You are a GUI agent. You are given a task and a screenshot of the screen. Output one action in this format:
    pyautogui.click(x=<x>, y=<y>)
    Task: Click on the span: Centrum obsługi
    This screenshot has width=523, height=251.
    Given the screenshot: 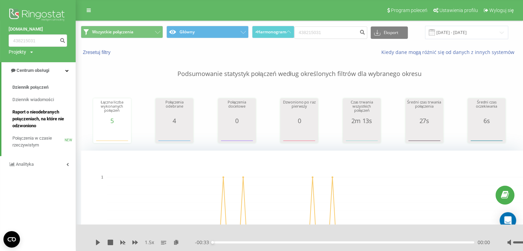 What is the action you would take?
    pyautogui.click(x=33, y=70)
    